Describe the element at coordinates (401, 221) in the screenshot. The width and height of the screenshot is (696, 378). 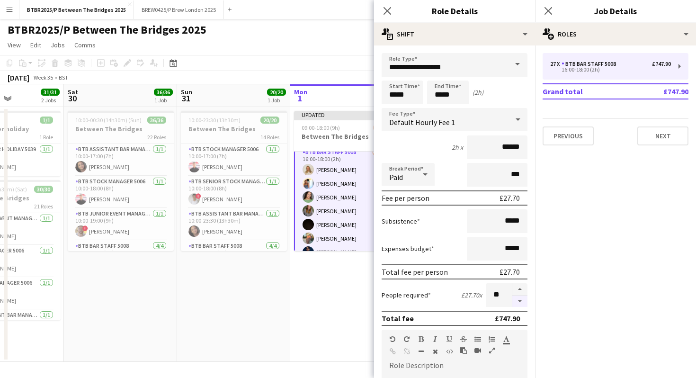
I see `label: Subsistence` at that location.